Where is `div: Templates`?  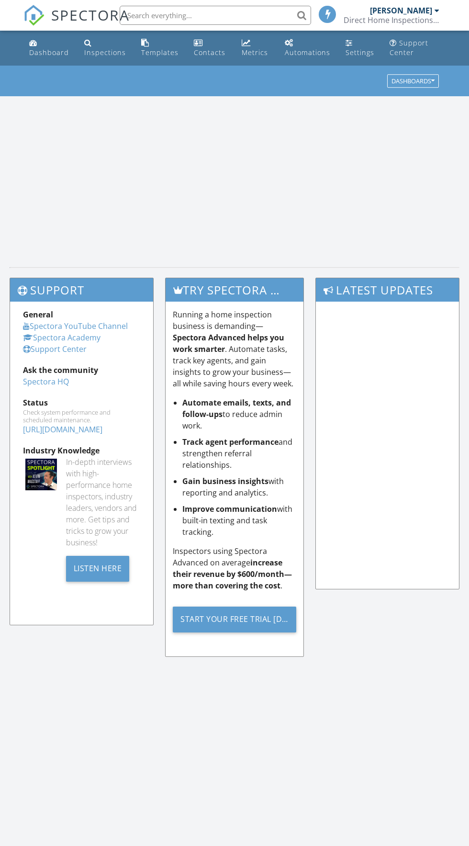 div: Templates is located at coordinates (160, 52).